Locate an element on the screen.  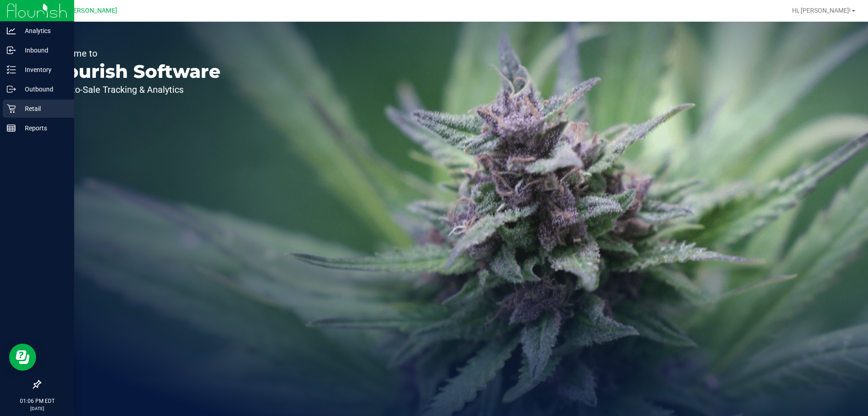
inline-svg: Inbound is located at coordinates (12, 50).